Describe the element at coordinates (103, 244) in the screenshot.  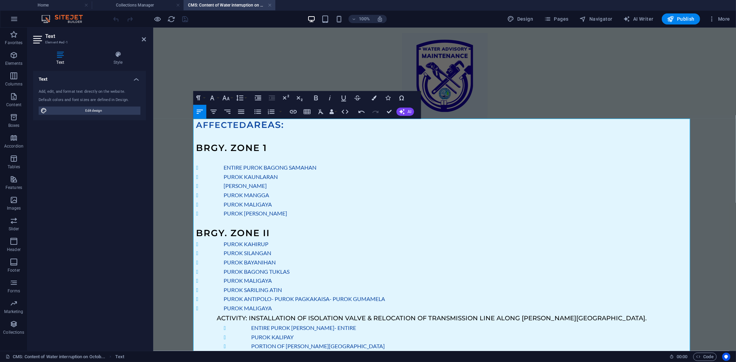
I see `span: PUROK BAGONG TUKLAS` at that location.